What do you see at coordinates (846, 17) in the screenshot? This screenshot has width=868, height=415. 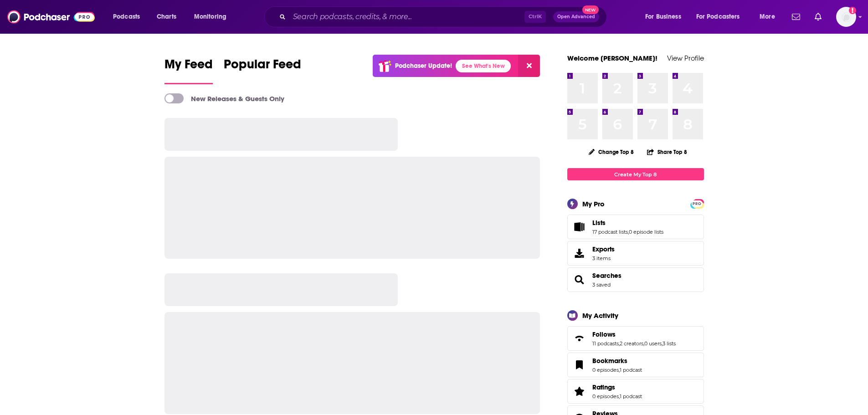 I see `span: Logged in as dbartlett` at bounding box center [846, 17].